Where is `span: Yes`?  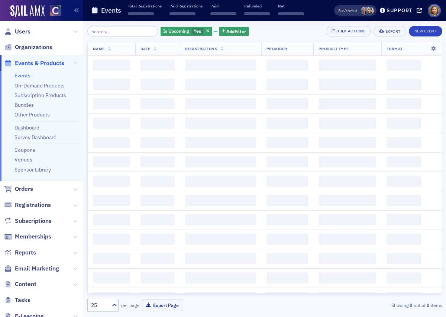 span: Yes is located at coordinates (197, 31).